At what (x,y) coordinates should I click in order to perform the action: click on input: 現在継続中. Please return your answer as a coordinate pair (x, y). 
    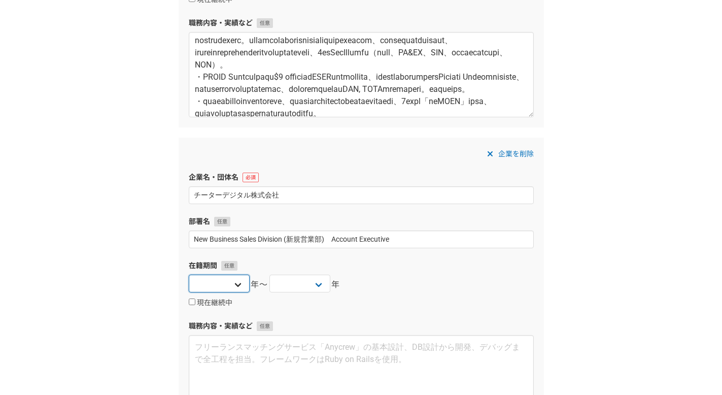
    Looking at the image, I should click on (192, 302).